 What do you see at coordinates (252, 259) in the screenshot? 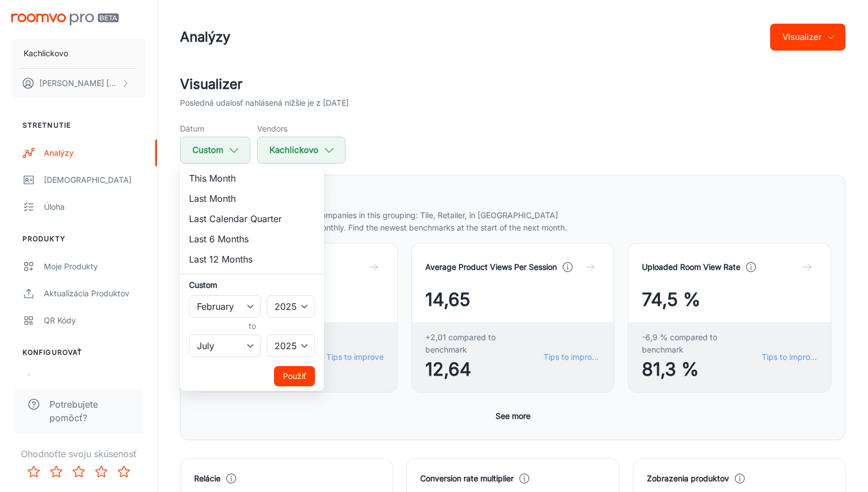
I see `li: Last 12 Months` at bounding box center [252, 259].